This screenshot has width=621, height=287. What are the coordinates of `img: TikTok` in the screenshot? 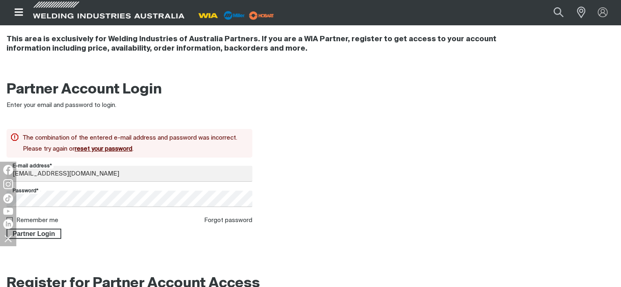 It's located at (8, 198).